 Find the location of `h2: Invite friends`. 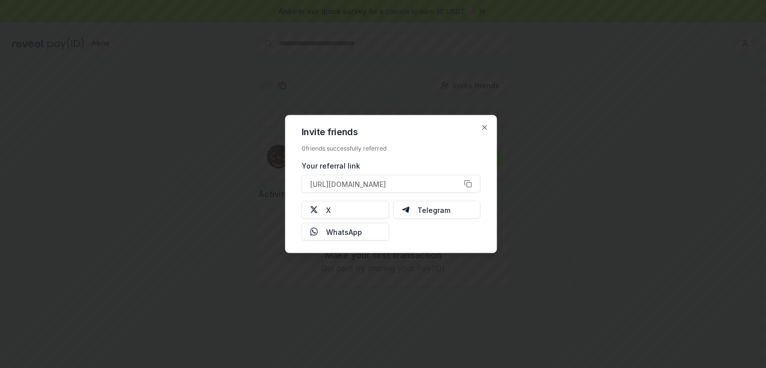

h2: Invite friends is located at coordinates (391, 132).